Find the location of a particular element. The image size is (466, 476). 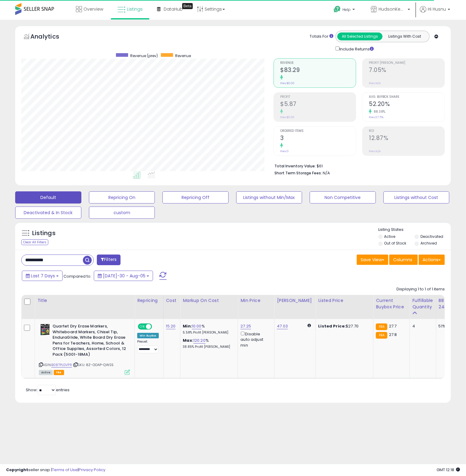

button: Listings without Min/Max is located at coordinates (269, 198).